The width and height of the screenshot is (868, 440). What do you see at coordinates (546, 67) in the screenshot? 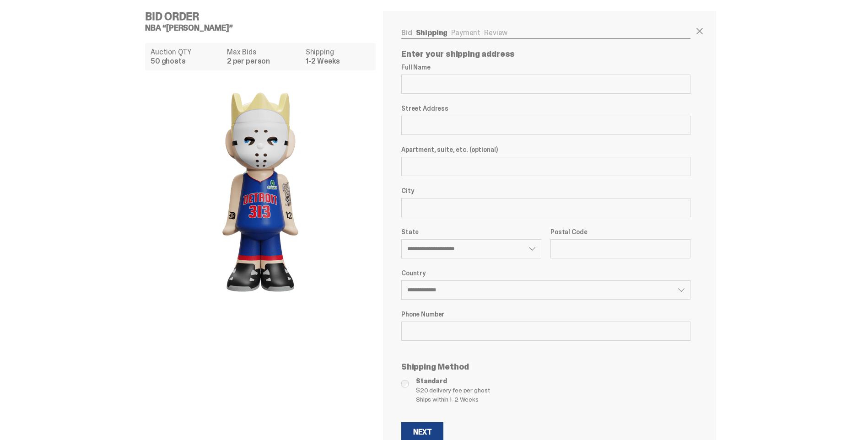
I see `label: Full Name` at bounding box center [546, 67].